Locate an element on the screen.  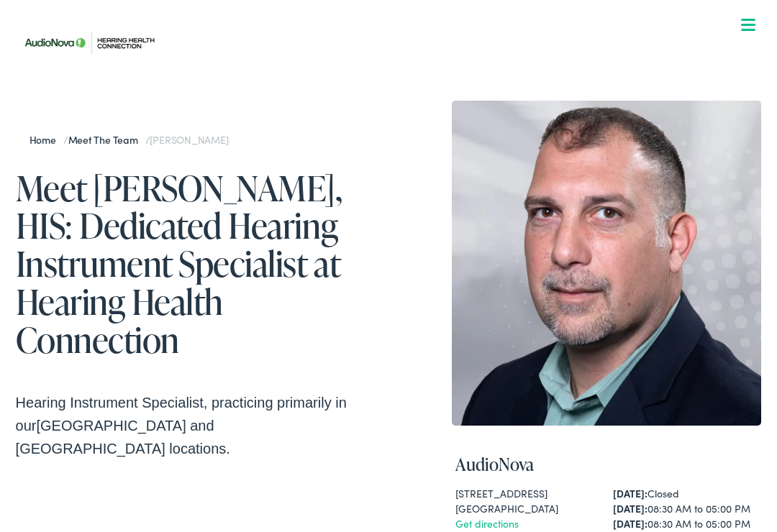
a: Get directions is located at coordinates (487, 524).